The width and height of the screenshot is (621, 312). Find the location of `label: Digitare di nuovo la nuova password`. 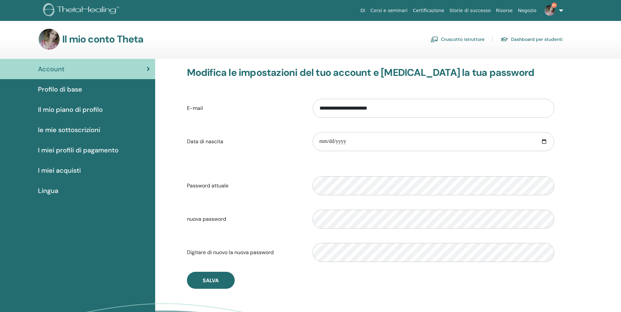

label: Digitare di nuovo la nuova password is located at coordinates (245, 253).